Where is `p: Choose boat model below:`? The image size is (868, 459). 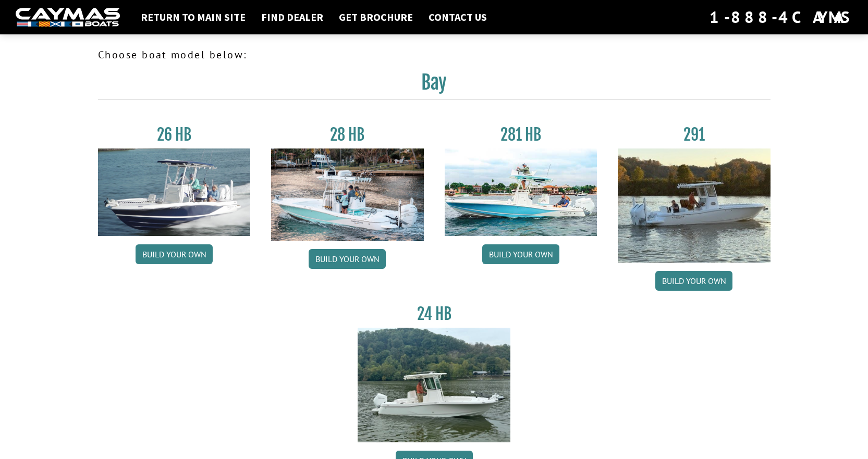 p: Choose boat model below: is located at coordinates (435, 55).